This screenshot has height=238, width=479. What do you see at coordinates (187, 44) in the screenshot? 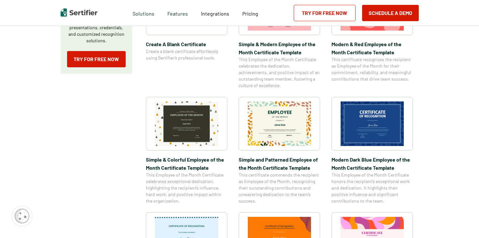
I see `span: Create A Blank Certificate` at bounding box center [187, 44].